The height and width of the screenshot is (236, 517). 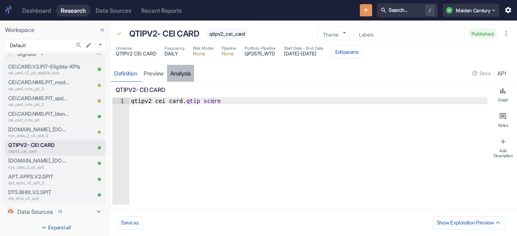 I want to click on a: CEI.CARD.NMS.PIT_blendeddeltascorecei_card_nms_pit, so click(x=39, y=117).